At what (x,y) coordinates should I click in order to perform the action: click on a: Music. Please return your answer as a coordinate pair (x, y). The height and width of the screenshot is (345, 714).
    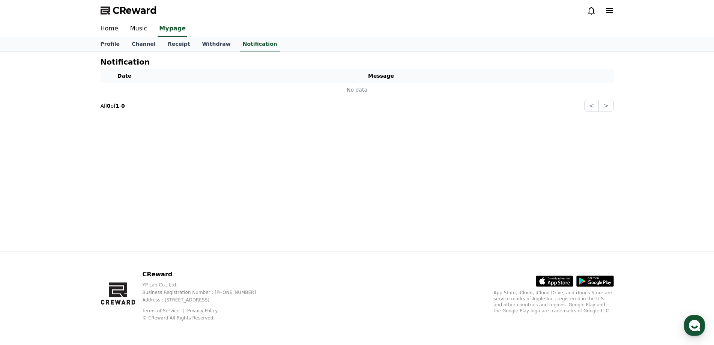
    Looking at the image, I should click on (139, 29).